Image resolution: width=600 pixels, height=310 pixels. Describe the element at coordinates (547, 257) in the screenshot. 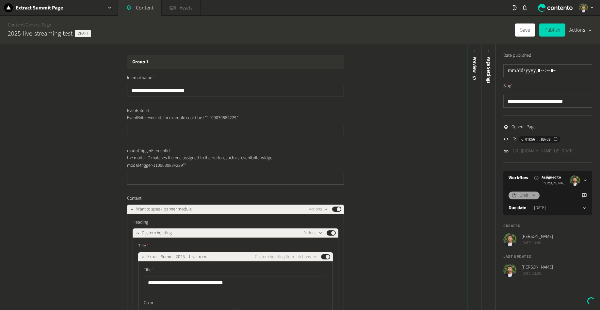

I see `h4: Last updated` at that location.